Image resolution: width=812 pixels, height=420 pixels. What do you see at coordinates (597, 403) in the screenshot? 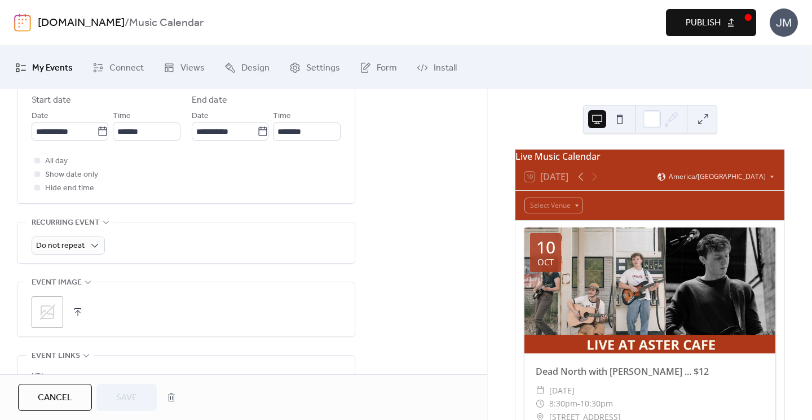
I see `span: 10:30pm` at bounding box center [597, 403].